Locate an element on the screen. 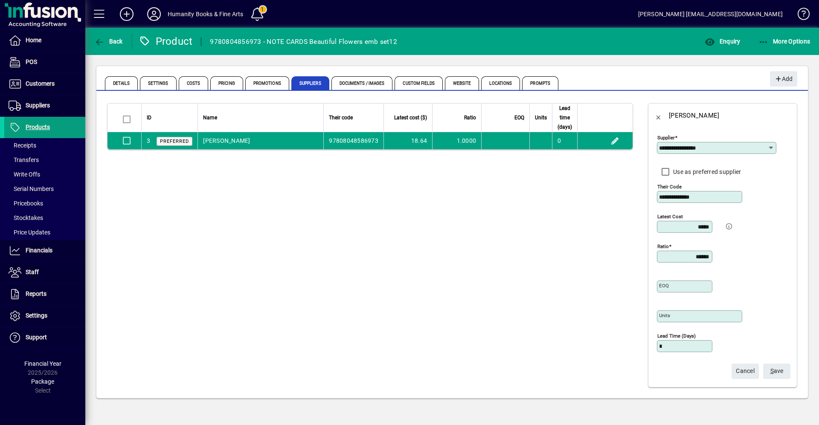 The width and height of the screenshot is (819, 425). span: EOQ is located at coordinates (519, 118).